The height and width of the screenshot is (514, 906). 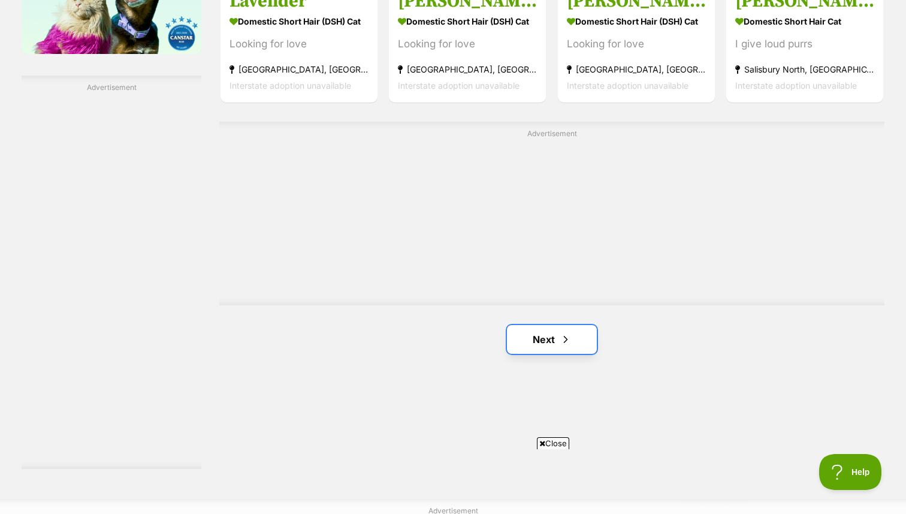 I want to click on div: I give loud purrs, so click(x=805, y=44).